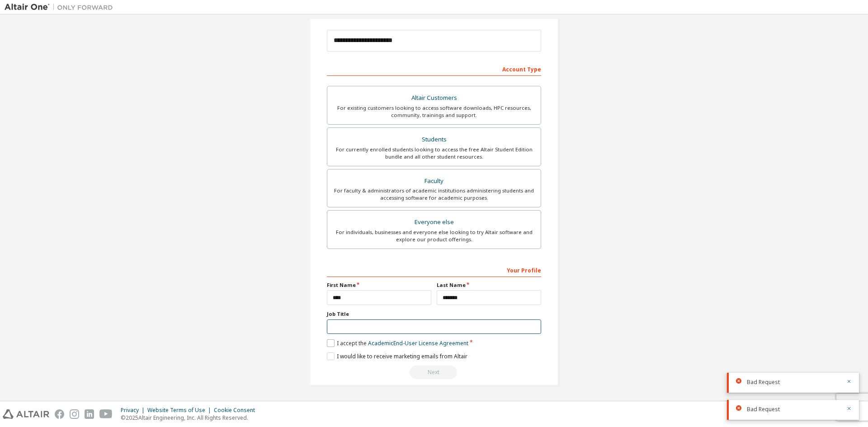 Image resolution: width=868 pixels, height=427 pixels. Describe the element at coordinates (379, 285) in the screenshot. I see `label: First Name` at that location.